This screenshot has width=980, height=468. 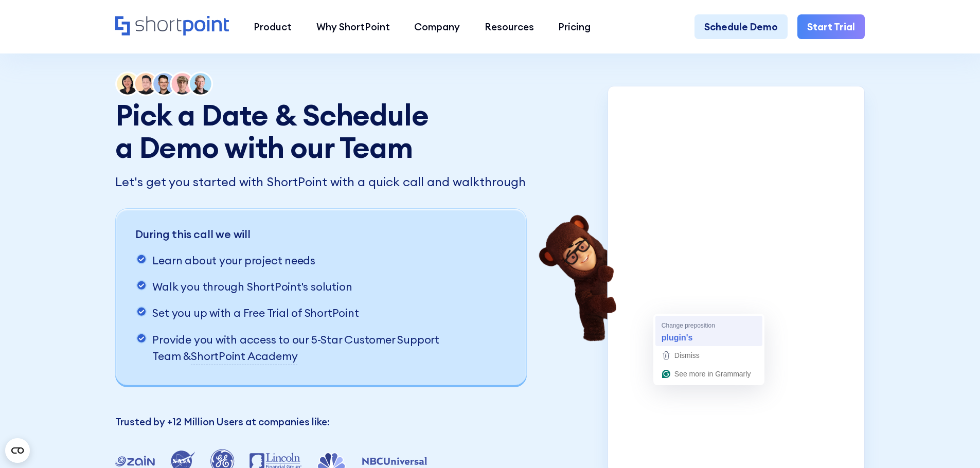 What do you see at coordinates (887, 409) in the screenshot?
I see `div: Chat Widget` at bounding box center [887, 409].